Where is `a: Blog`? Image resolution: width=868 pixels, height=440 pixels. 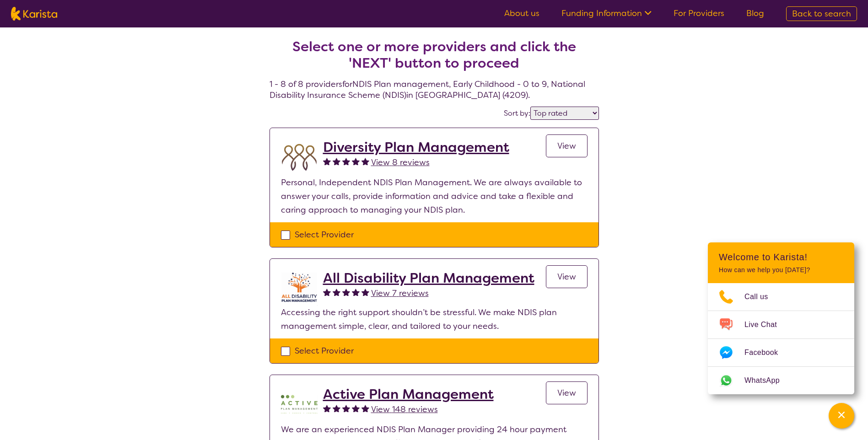
a: Blog is located at coordinates (755, 13).